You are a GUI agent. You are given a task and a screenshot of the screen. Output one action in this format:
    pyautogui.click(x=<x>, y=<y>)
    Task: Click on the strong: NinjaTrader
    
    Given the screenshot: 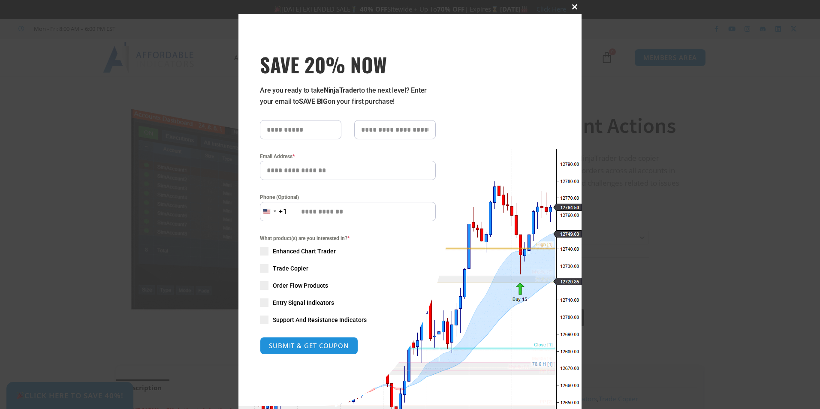 What is the action you would take?
    pyautogui.click(x=342, y=90)
    